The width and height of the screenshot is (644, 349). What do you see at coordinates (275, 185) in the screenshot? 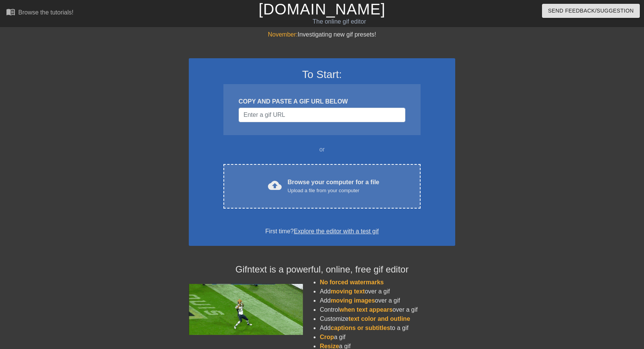
I see `span: cloud_upload` at bounding box center [275, 185].